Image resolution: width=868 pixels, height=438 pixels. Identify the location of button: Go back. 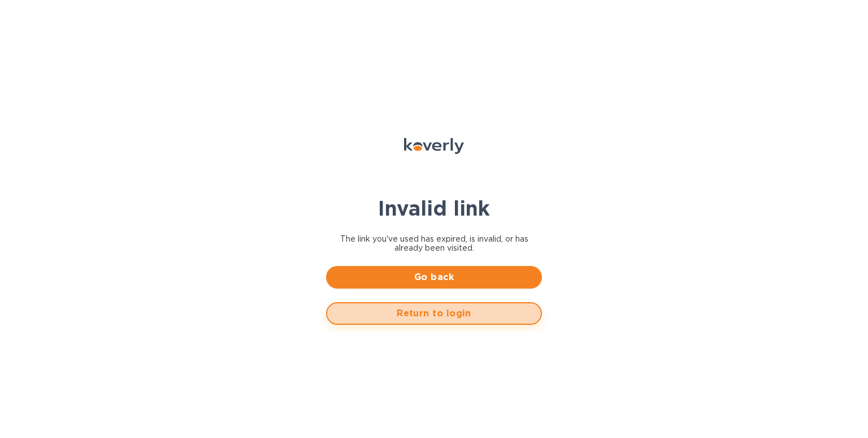
(434, 277).